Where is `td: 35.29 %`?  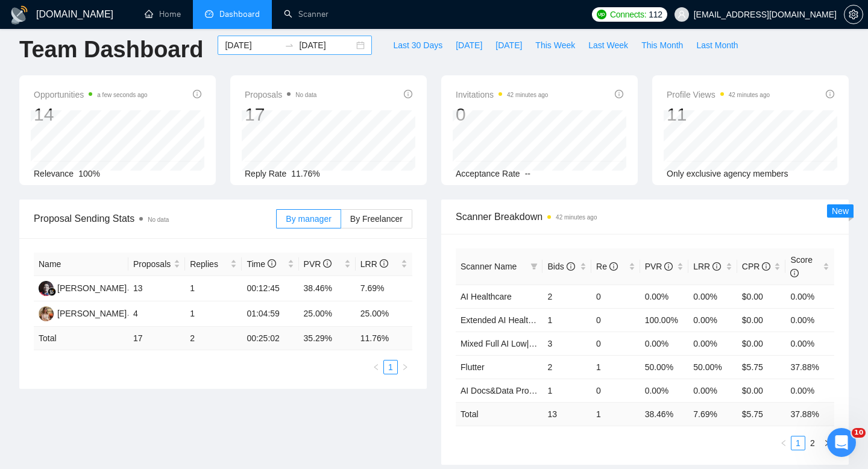 td: 35.29 % is located at coordinates (327, 338).